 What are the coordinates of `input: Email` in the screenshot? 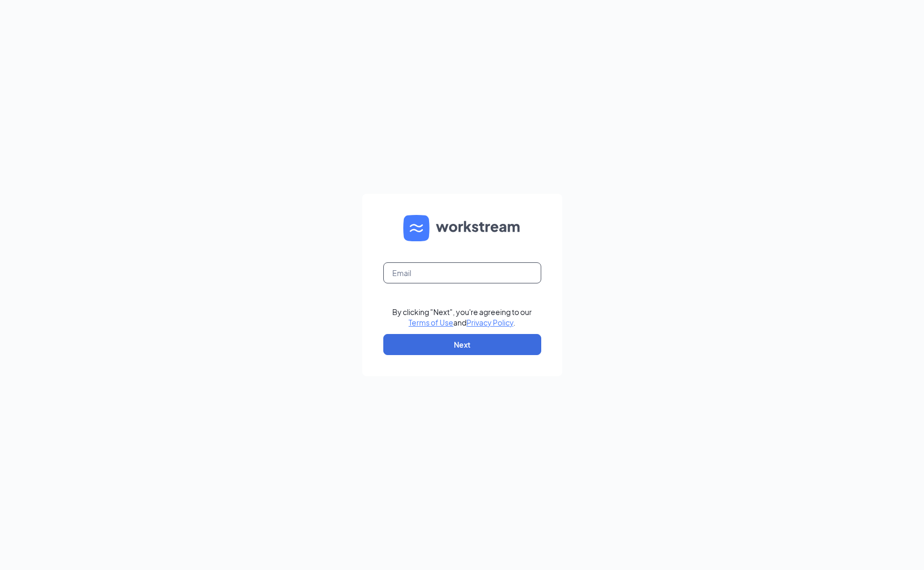 It's located at (462, 273).